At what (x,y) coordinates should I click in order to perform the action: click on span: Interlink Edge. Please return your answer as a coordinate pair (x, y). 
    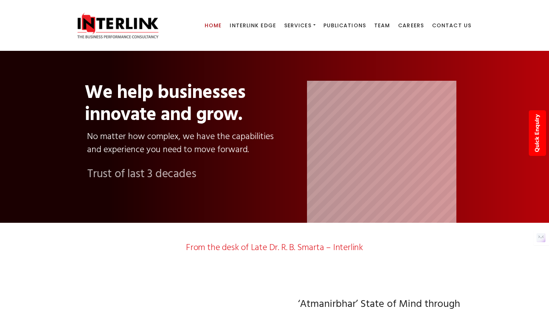
    Looking at the image, I should click on (253, 25).